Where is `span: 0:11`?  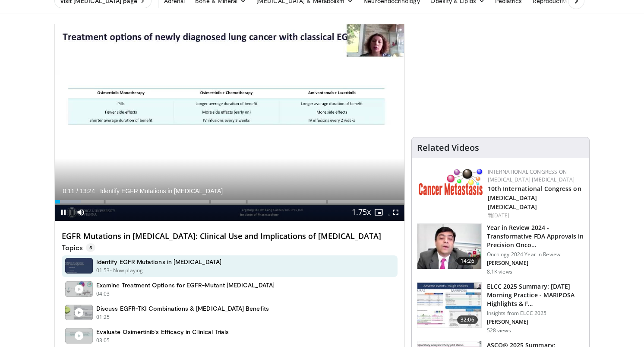
span: 0:11 is located at coordinates (68, 191).